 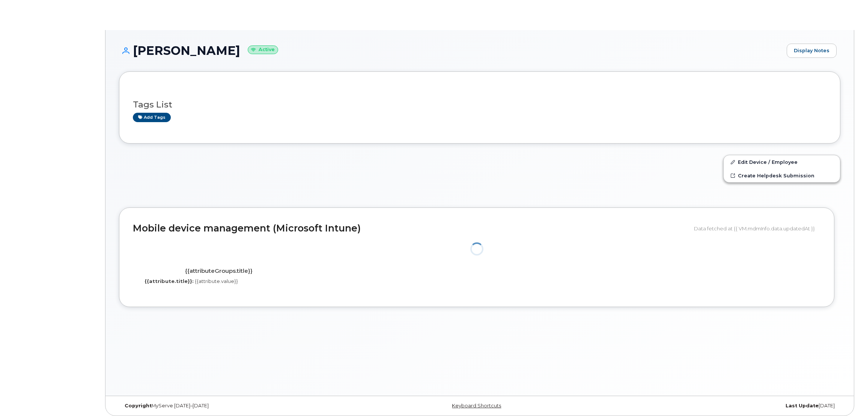 What do you see at coordinates (263, 50) in the screenshot?
I see `small: Active` at bounding box center [263, 50].